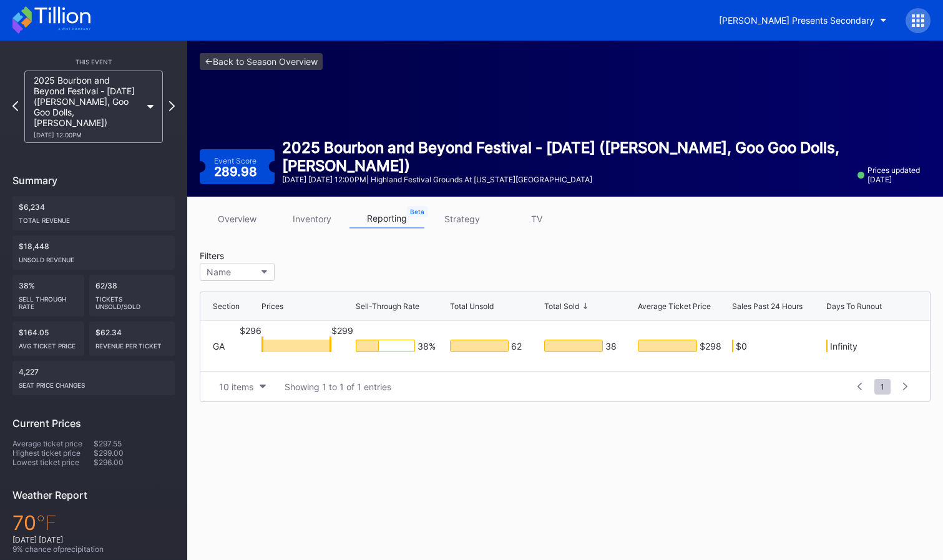 This screenshot has height=560, width=943. I want to click on div: Average Ticket Price, so click(674, 306).